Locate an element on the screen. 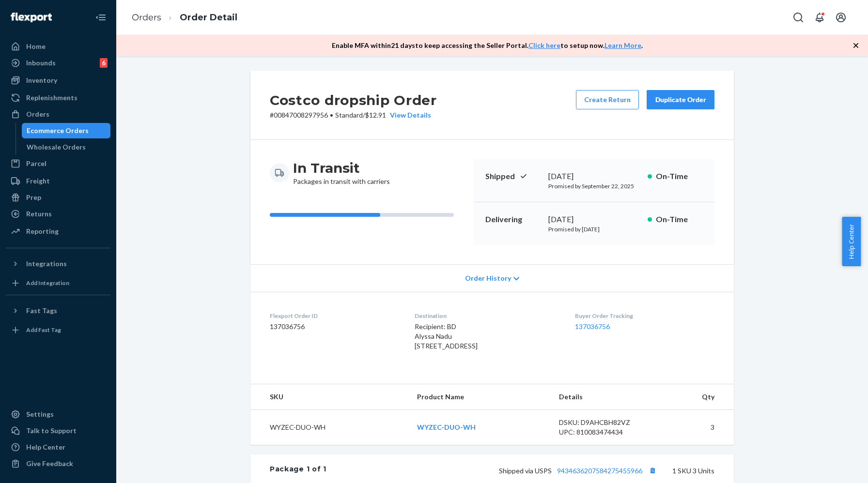 The width and height of the screenshot is (868, 483). a: Parcel is located at coordinates (58, 164).